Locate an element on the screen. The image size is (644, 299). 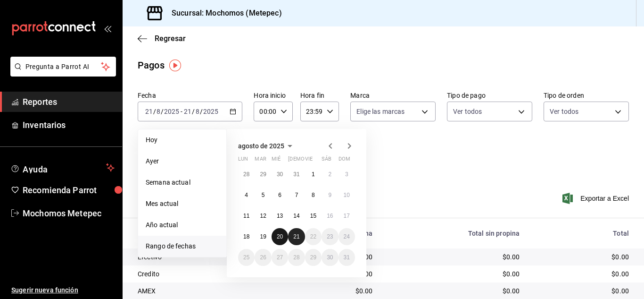
abbr: 14 de agosto de 2025 is located at coordinates (296, 216).